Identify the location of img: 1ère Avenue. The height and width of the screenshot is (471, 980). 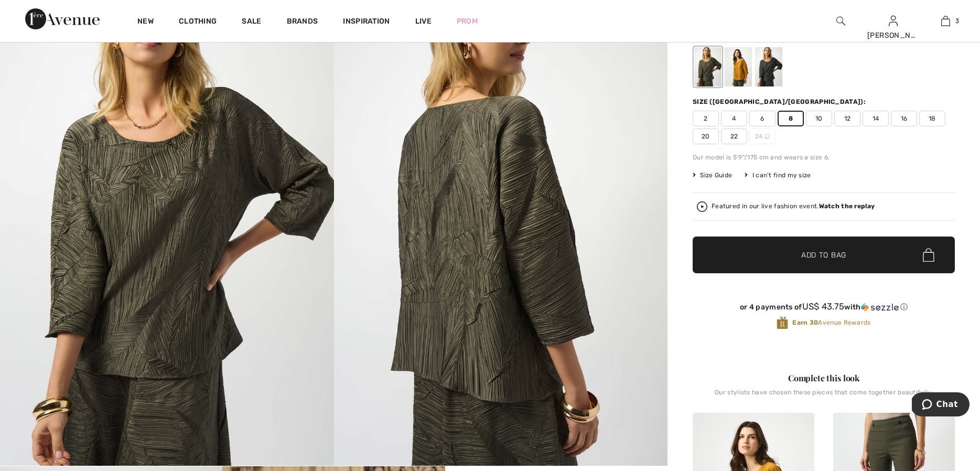
(62, 19).